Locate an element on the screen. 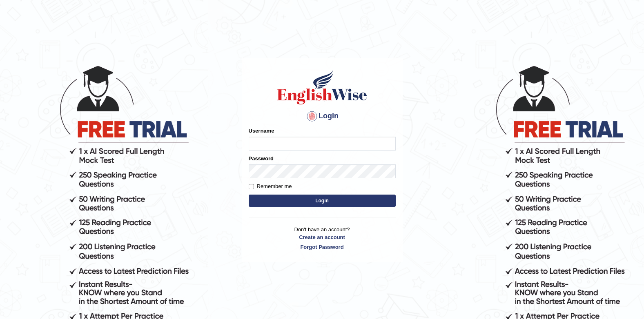  h4: Login is located at coordinates (322, 117).